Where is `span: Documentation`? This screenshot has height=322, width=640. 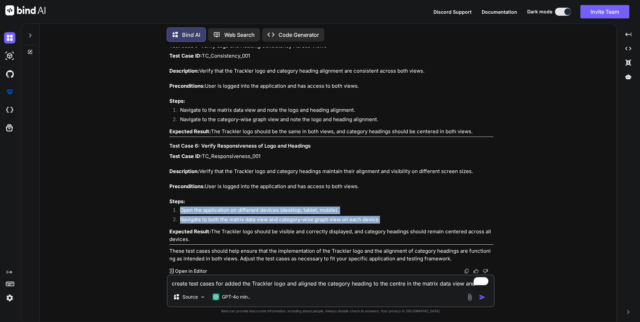
span: Documentation is located at coordinates (500, 12).